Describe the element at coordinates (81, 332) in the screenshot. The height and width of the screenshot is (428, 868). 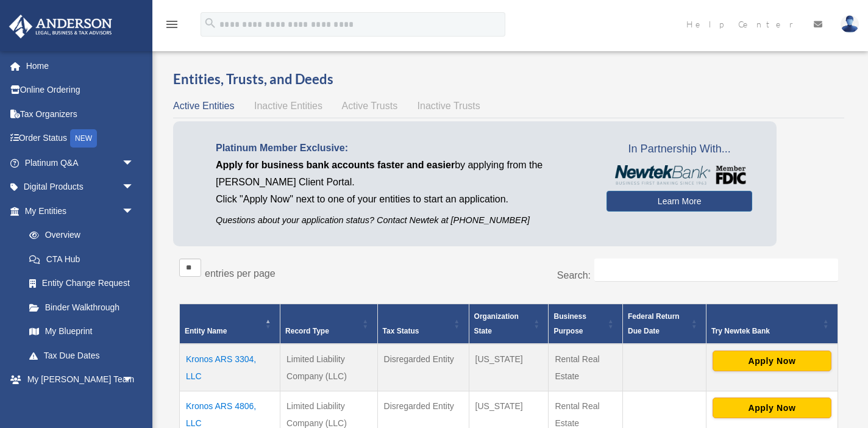
I see `a: My Blueprint` at that location.